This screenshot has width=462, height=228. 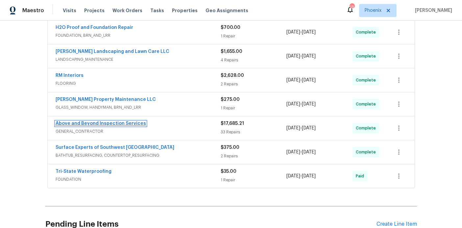 What do you see at coordinates (69, 76) in the screenshot?
I see `a: RM Interiors` at bounding box center [69, 76].